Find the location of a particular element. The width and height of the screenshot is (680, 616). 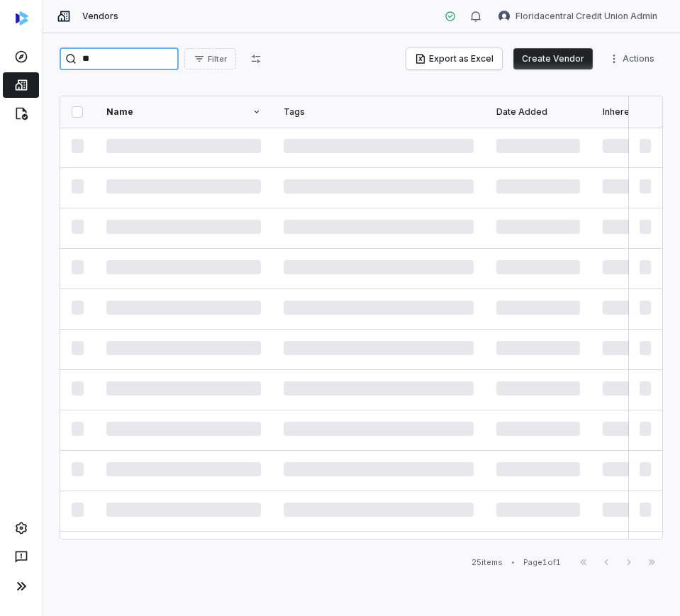

div: Name is located at coordinates (184, 112).